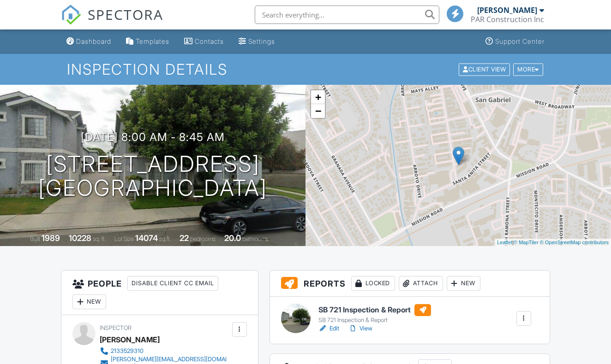 The height and width of the screenshot is (364, 611). What do you see at coordinates (127, 351) in the screenshot?
I see `div: 2133529310` at bounding box center [127, 351].